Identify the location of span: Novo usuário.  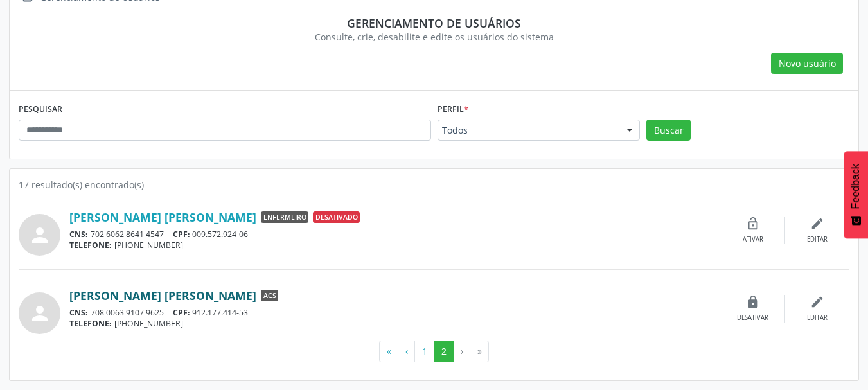
(807, 63).